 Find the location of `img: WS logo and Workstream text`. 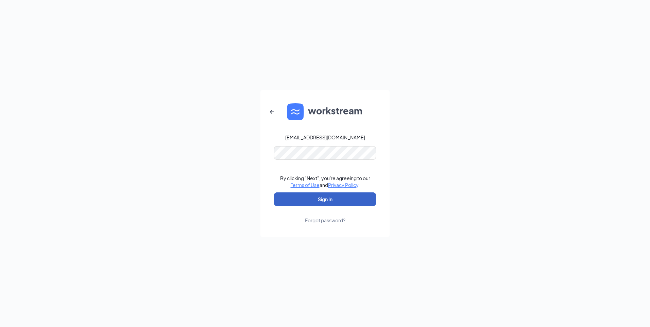

img: WS logo and Workstream text is located at coordinates (325, 112).